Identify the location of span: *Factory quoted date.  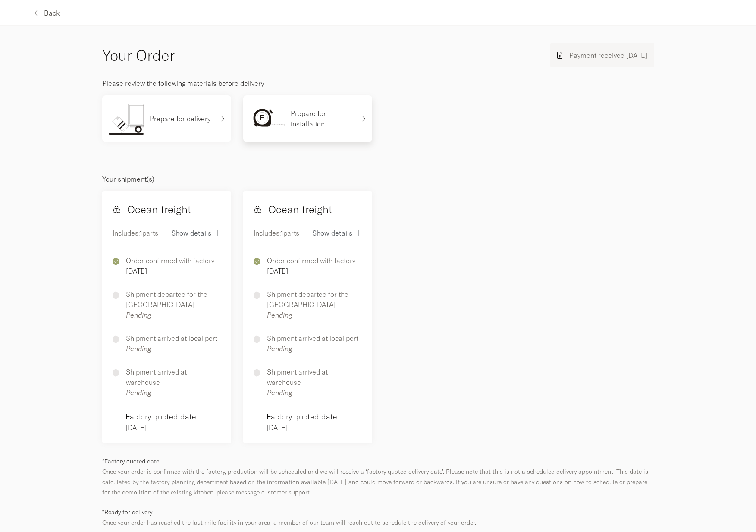
(131, 461).